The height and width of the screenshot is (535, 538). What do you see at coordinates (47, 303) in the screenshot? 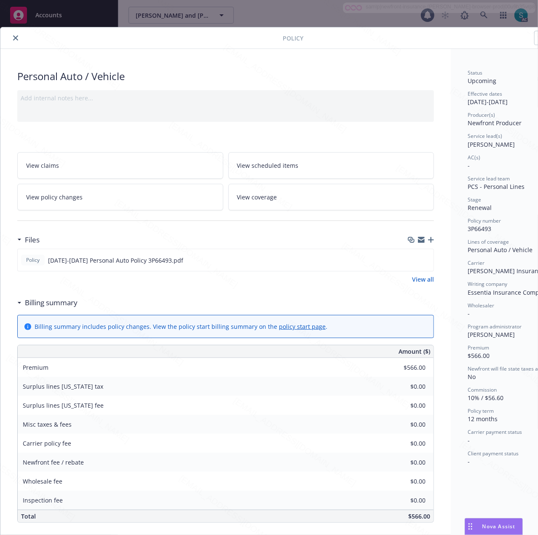
I see `div: Billing summary` at bounding box center [47, 303].